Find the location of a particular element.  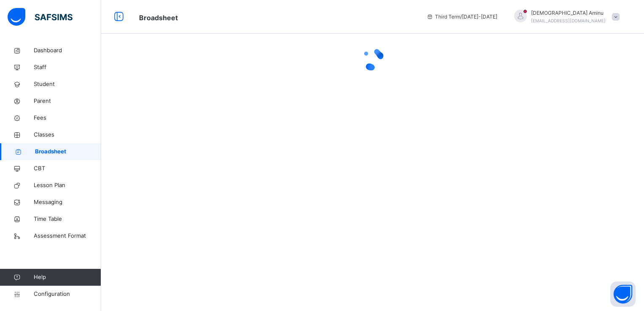

img: safsims is located at coordinates (40, 17).